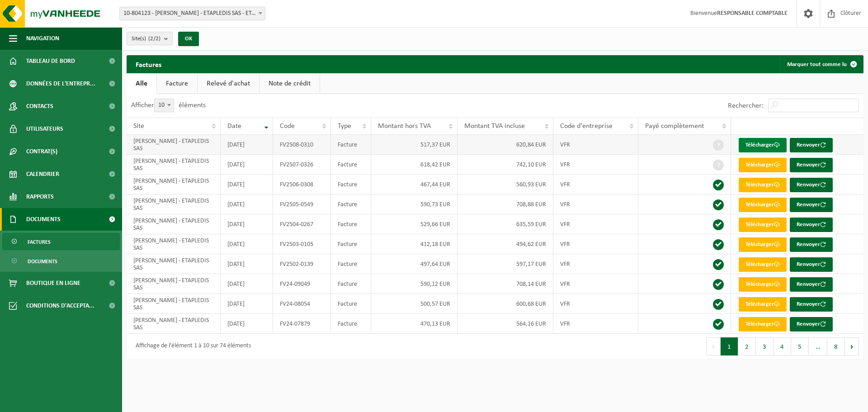  Describe the element at coordinates (505, 264) in the screenshot. I see `td: 597,17 EUR` at that location.